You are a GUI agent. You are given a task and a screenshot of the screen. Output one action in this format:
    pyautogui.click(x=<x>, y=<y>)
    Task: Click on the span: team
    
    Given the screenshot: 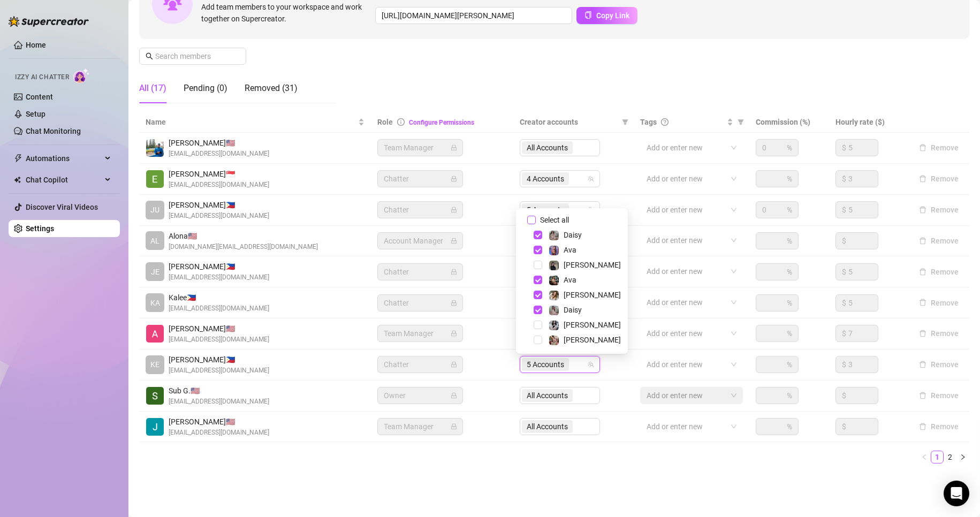 What is the action you would take?
    pyautogui.click(x=590, y=365)
    